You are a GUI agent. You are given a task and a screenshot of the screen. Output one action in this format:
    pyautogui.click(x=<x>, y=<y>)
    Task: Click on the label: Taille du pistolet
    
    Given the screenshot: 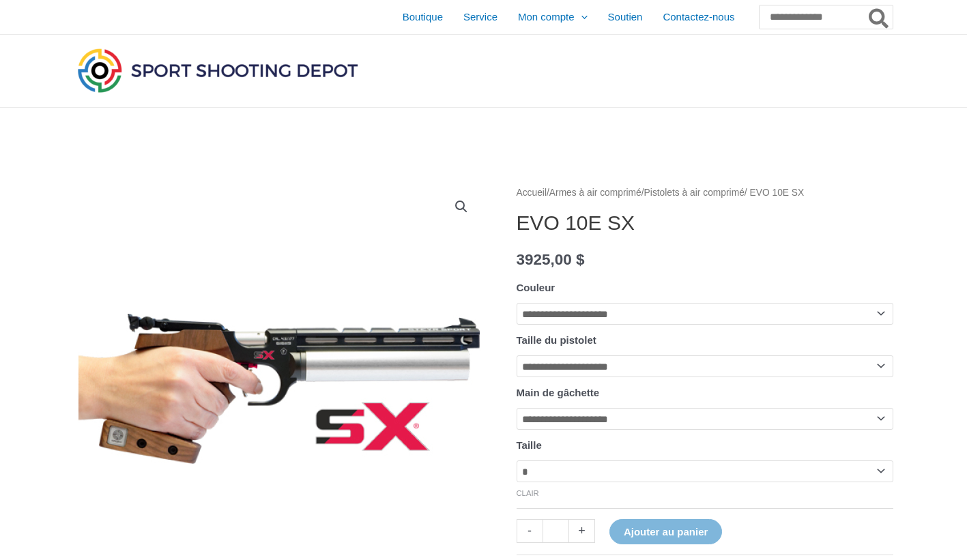 What is the action you would take?
    pyautogui.click(x=557, y=340)
    